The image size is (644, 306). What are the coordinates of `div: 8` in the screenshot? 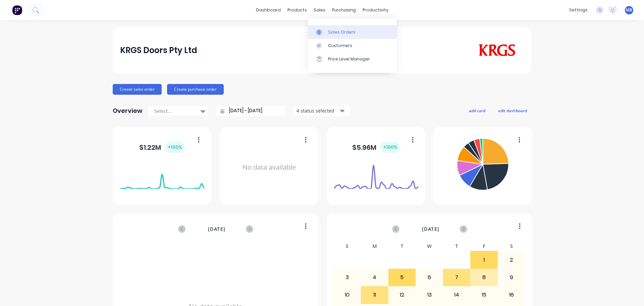 It's located at (484, 277).